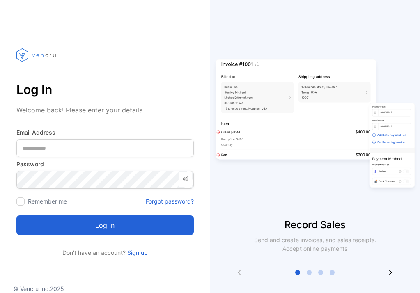 The image size is (420, 293). What do you see at coordinates (47, 201) in the screenshot?
I see `label: Remember me` at bounding box center [47, 201].